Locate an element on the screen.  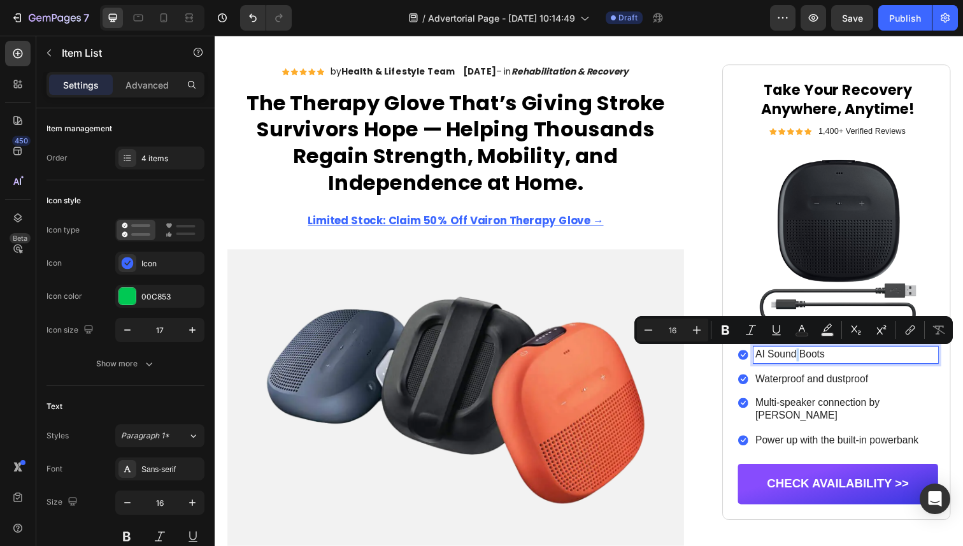
div: 4 items is located at coordinates (171, 159).